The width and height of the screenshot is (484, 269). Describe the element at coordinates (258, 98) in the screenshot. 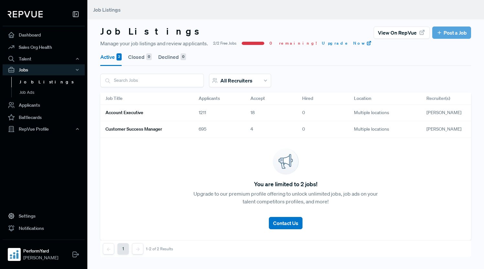

I see `span: Accept` at that location.